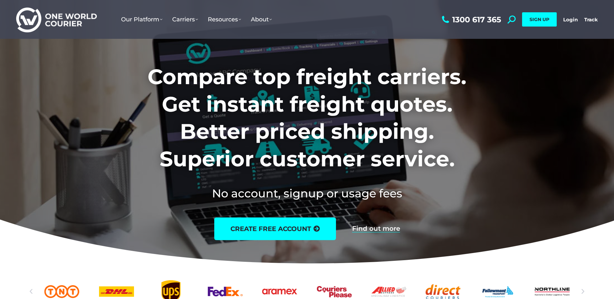 The width and height of the screenshot is (614, 299). What do you see at coordinates (307, 118) in the screenshot?
I see `h1: Compare top freight carriers. Get instant freight quotes. Better priced shipping. Superior custom...` at bounding box center [307, 118].